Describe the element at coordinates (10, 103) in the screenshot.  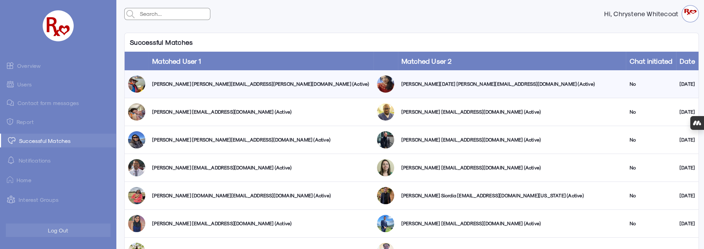
I see `img: admin-ic-contact-message.svg` at that location.